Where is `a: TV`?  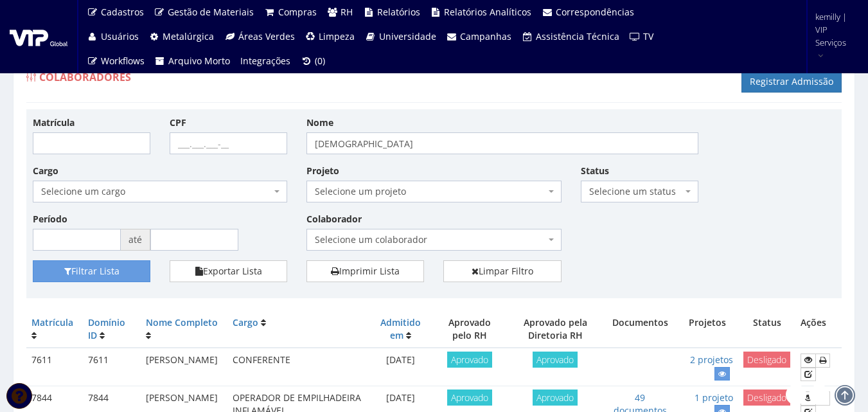 a: TV is located at coordinates (642, 37).